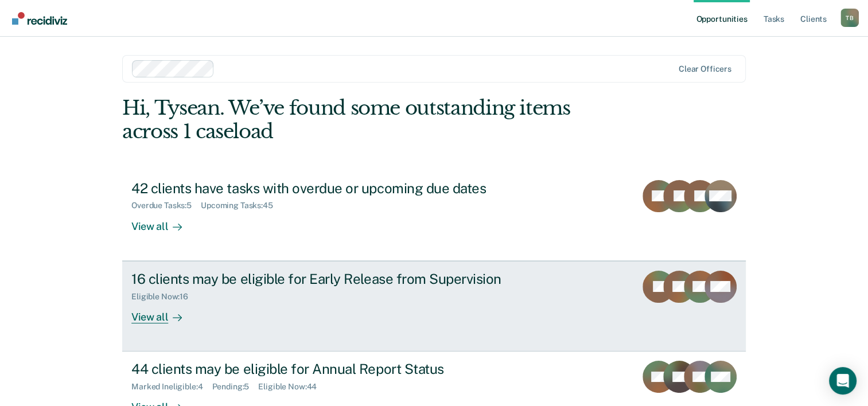  Describe the element at coordinates (434, 215) in the screenshot. I see `a: 42 clients have tasks with overdue or upcoming due datesOverdue Tasks:5Upcoming Tasks:45View all` at that location.